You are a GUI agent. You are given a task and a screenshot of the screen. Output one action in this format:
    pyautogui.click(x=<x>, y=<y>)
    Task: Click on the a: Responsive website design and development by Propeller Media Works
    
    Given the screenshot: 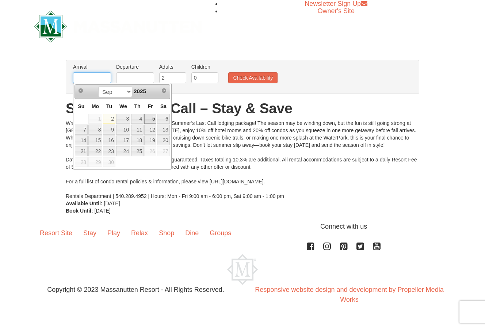 What is the action you would take?
    pyautogui.click(x=349, y=294)
    